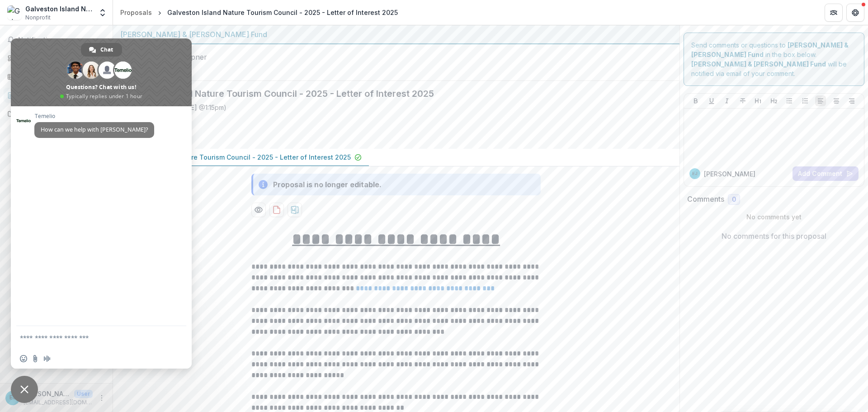 The width and height of the screenshot is (868, 412). Describe the element at coordinates (136, 12) in the screenshot. I see `div: Proposals` at that location.